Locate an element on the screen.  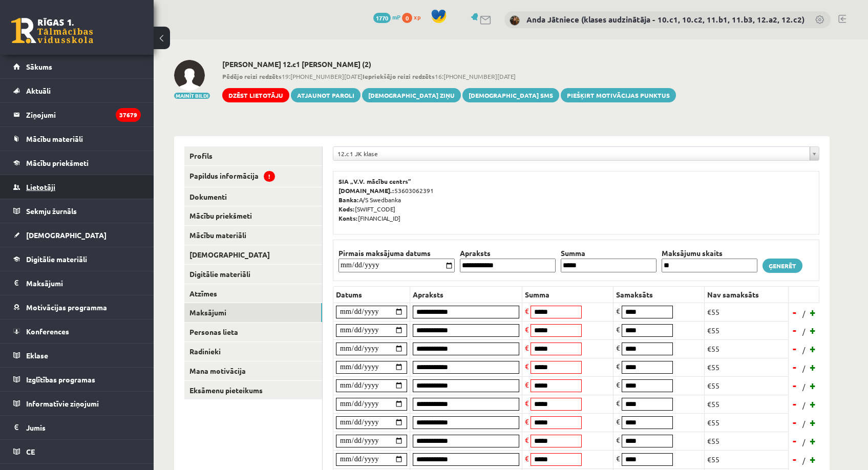
span: Konferences is located at coordinates (48, 331).